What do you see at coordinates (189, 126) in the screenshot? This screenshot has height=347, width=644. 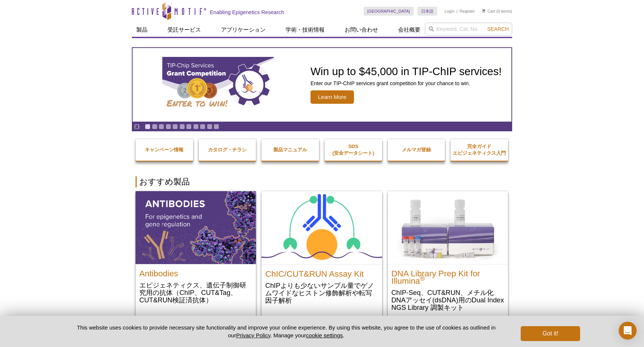 I see `a: Go to slide 7` at bounding box center [189, 126].